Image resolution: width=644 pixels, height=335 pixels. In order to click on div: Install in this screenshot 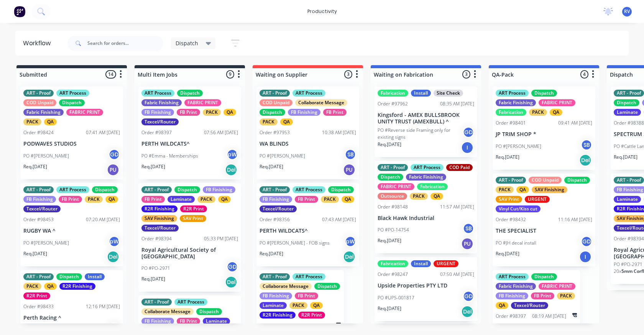, I will do `click(421, 93)`.